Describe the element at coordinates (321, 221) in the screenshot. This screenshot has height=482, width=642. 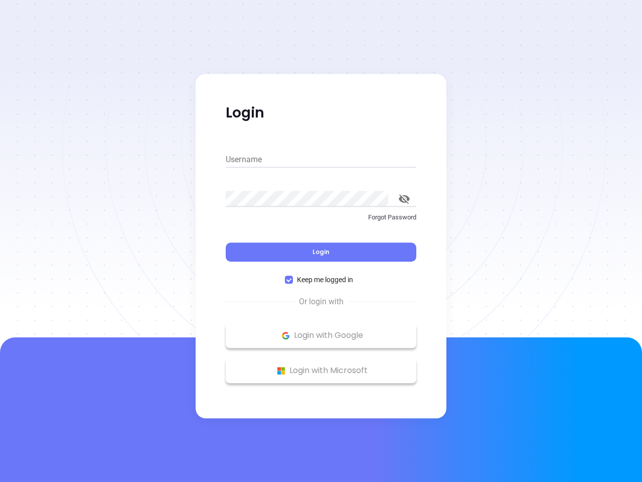
I see `a: Forgot Password` at that location.